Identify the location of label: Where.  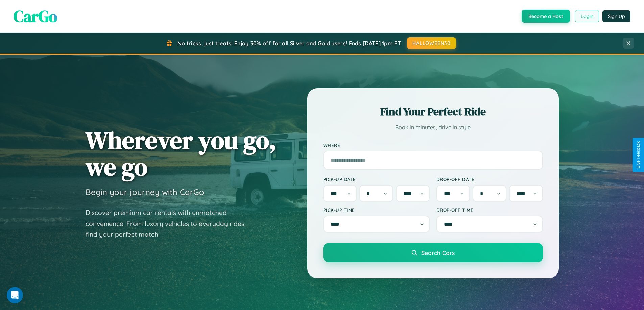
(433, 145).